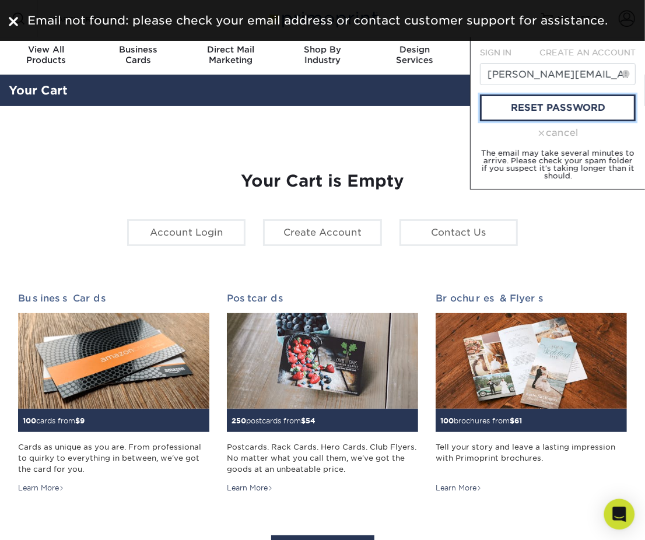 This screenshot has width=645, height=540. I want to click on div: cancel, so click(558, 133).